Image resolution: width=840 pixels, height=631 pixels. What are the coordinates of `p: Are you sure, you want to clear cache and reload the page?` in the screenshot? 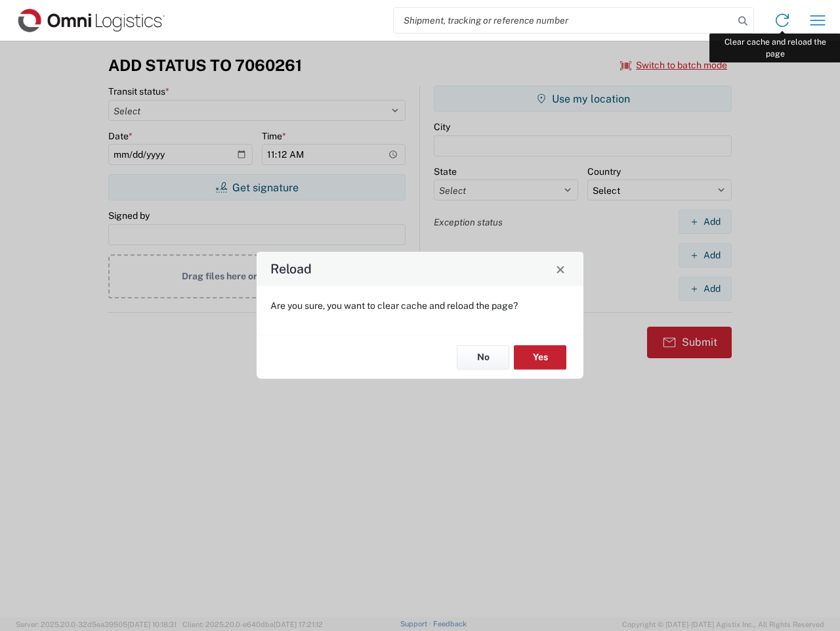 It's located at (420, 305).